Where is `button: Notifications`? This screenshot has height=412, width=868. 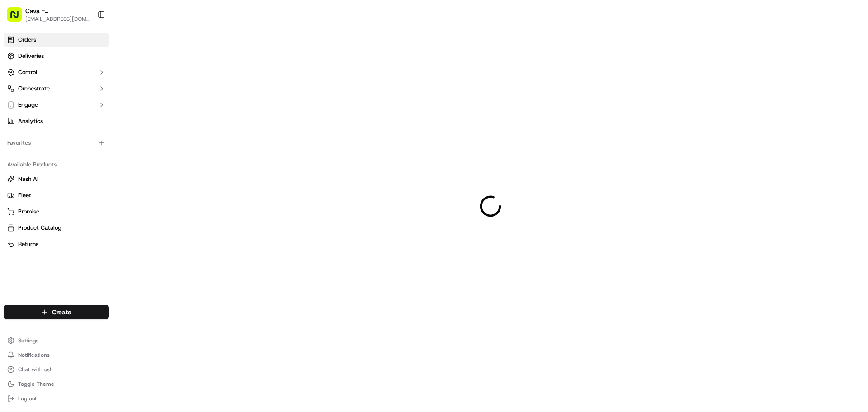 button: Notifications is located at coordinates (56, 355).